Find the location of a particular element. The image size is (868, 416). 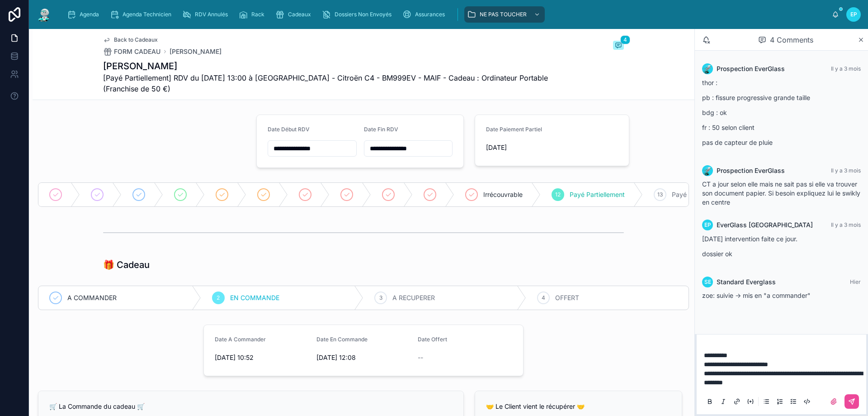

span: Cadeaux is located at coordinates (299, 14).